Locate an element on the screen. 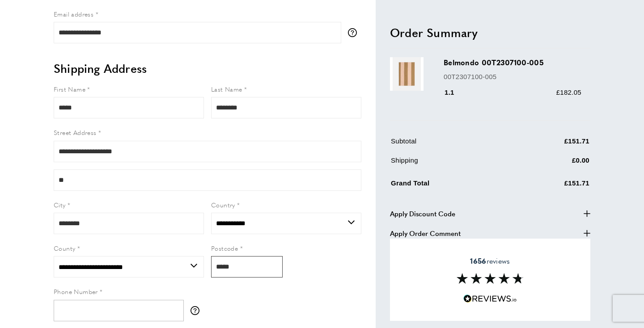  td: £0.00 is located at coordinates (550, 164).